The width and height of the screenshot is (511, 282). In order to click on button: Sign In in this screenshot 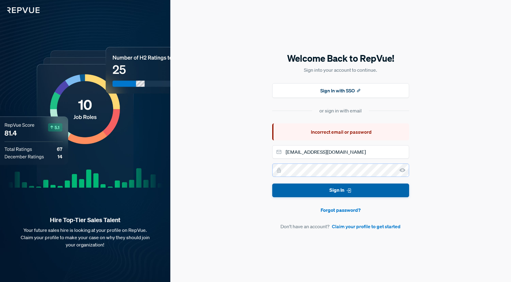, I will do `click(340, 190)`.